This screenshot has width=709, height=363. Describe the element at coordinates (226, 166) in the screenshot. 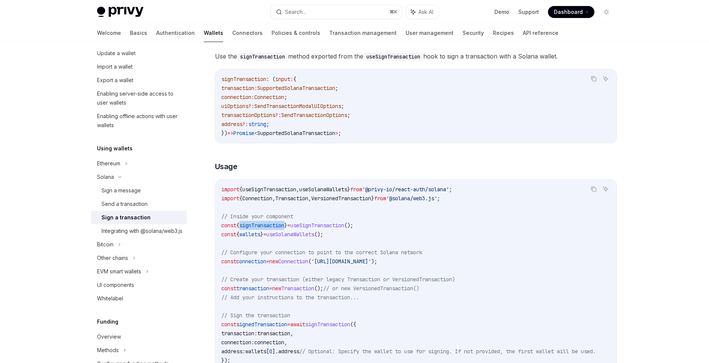

I see `span: Usage` at that location.